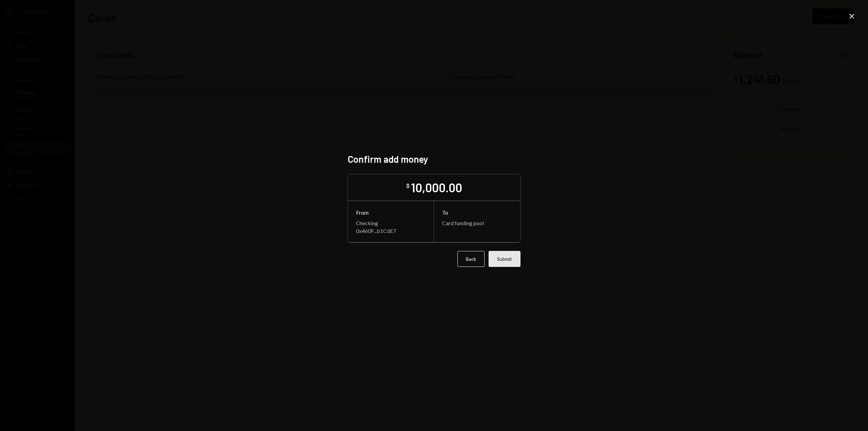 The height and width of the screenshot is (431, 868). What do you see at coordinates (391, 213) in the screenshot?
I see `div: From` at bounding box center [391, 213].